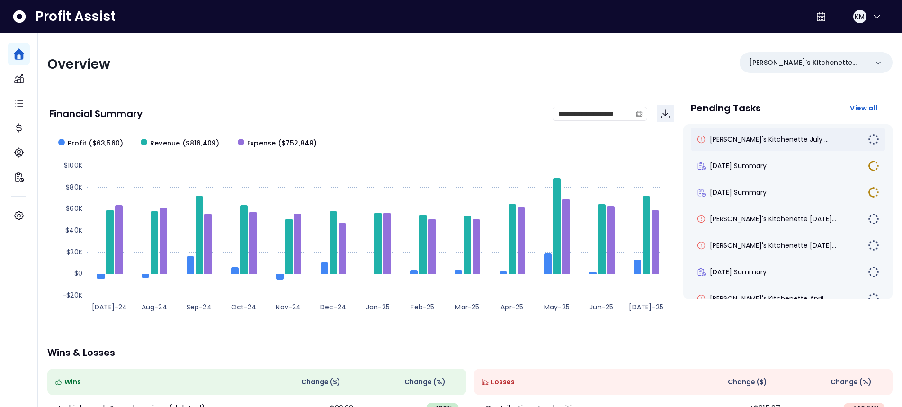 The height and width of the screenshot is (407, 902). I want to click on text: $100K, so click(73, 165).